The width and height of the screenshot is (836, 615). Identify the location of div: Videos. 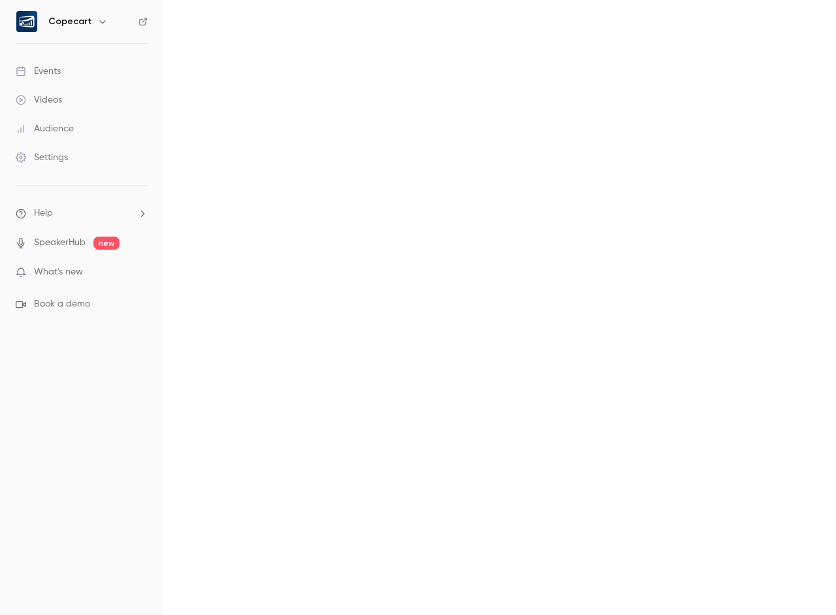
(39, 100).